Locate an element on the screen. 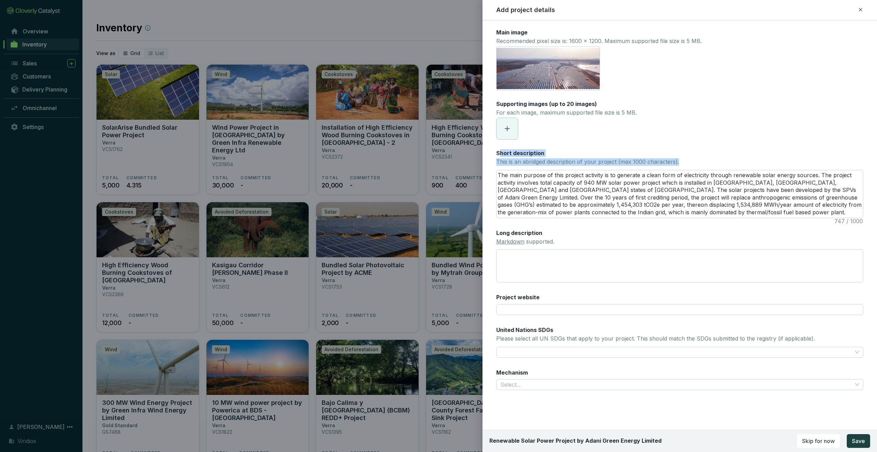  p: For each image, maximum supported file size is 5 MB. is located at coordinates (566, 113).